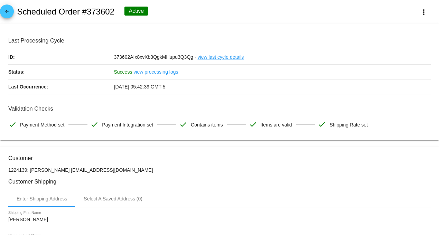 Image resolution: width=439 pixels, height=235 pixels. What do you see at coordinates (219, 158) in the screenshot?
I see `h3: Customer` at bounding box center [219, 158].